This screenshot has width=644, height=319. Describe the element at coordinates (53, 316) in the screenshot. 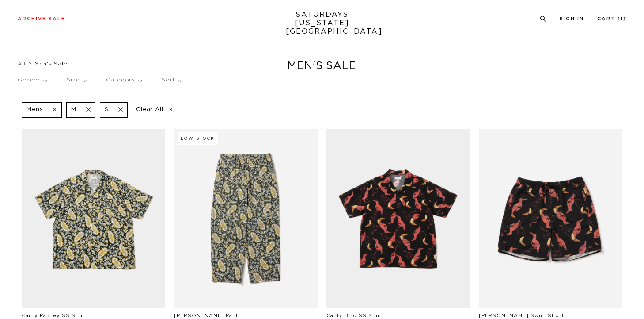

I see `a: Canty Paisley SS Shirt` at that location.